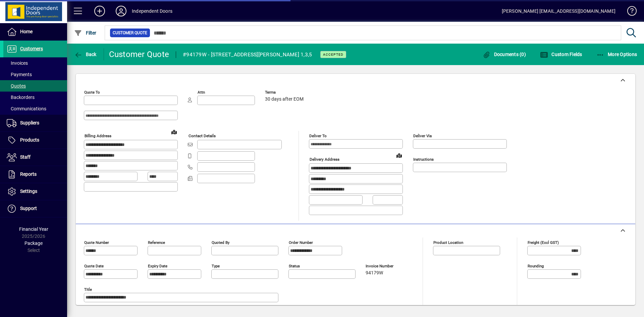 Image resolution: width=644 pixels, height=317 pixels. I want to click on mat-label: Order number, so click(301, 242).